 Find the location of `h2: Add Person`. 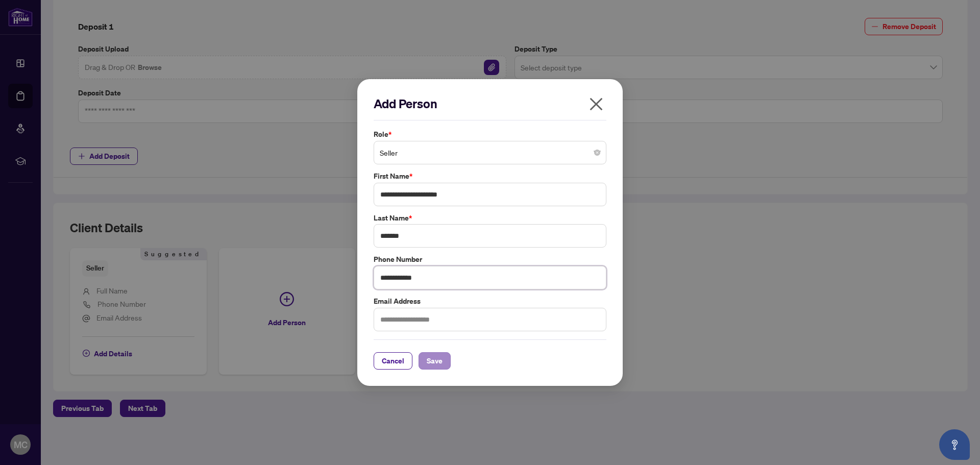

h2: Add Person is located at coordinates (490, 104).